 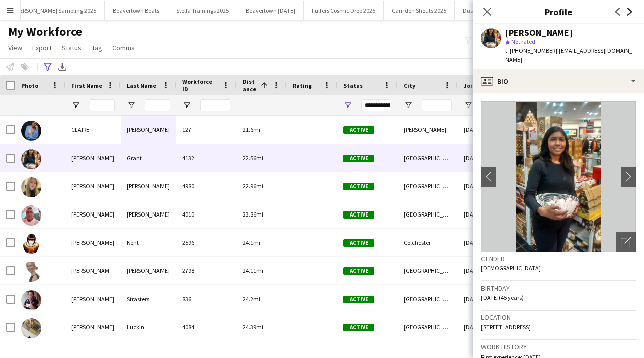 What do you see at coordinates (123, 48) in the screenshot?
I see `a: Comms` at bounding box center [123, 48].